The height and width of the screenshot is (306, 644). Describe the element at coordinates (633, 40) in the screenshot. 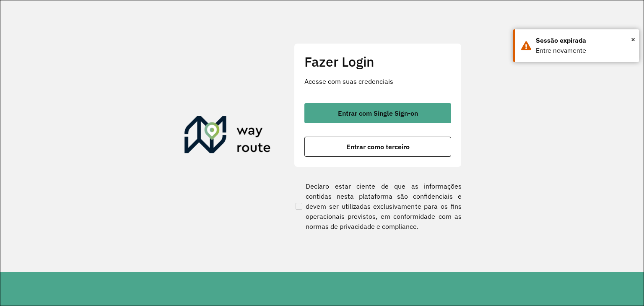

I see `button: Close` at that location.